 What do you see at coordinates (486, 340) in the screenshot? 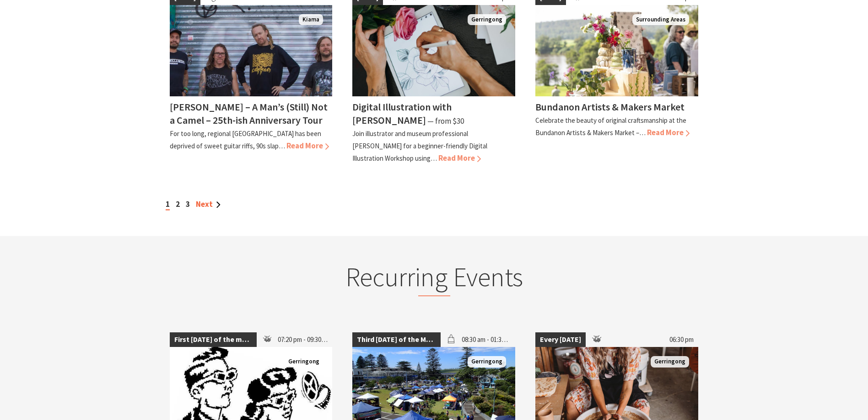
I see `span: 08:30 am - 01:30 pm` at bounding box center [486, 340].